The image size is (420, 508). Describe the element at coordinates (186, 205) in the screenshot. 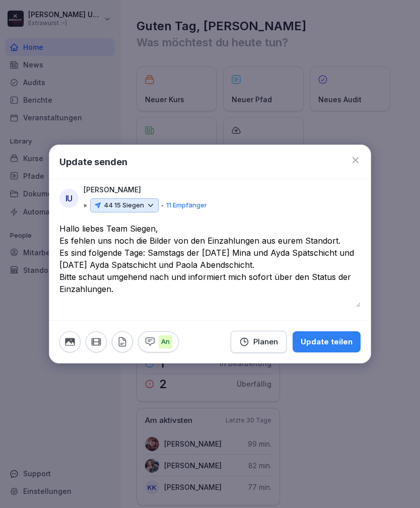

I see `p: 11 Empfänger` at that location.